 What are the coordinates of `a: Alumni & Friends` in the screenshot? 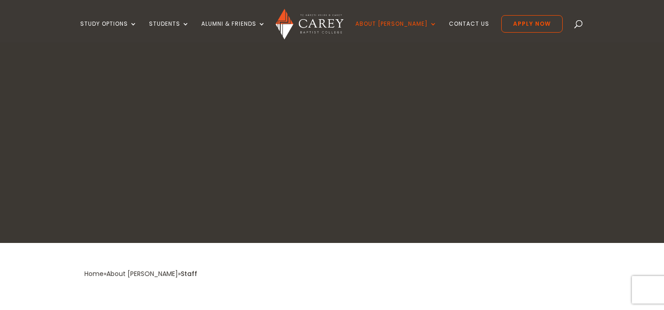 It's located at (233, 31).